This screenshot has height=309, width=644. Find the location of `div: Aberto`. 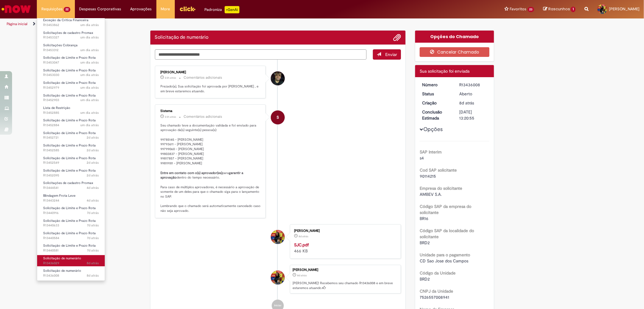

div: Aberto is located at coordinates (474, 94).